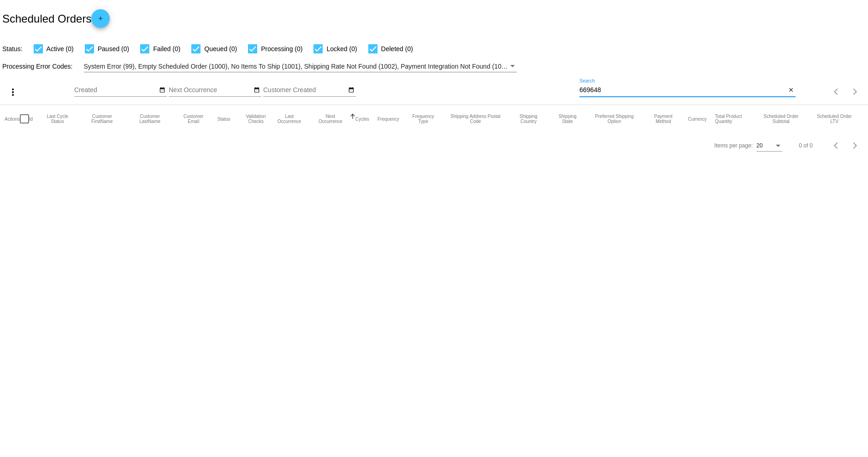 This screenshot has height=457, width=868. What do you see at coordinates (300, 66) in the screenshot?
I see `mat-select: Filter by Processing Error Codes` at bounding box center [300, 66].